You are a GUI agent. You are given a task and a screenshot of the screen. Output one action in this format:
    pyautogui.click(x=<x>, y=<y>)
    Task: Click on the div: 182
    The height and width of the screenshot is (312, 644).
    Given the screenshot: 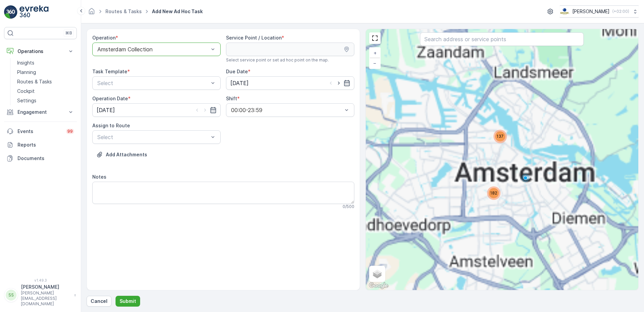 What is the action you would take?
    pyautogui.click(x=494, y=192)
    